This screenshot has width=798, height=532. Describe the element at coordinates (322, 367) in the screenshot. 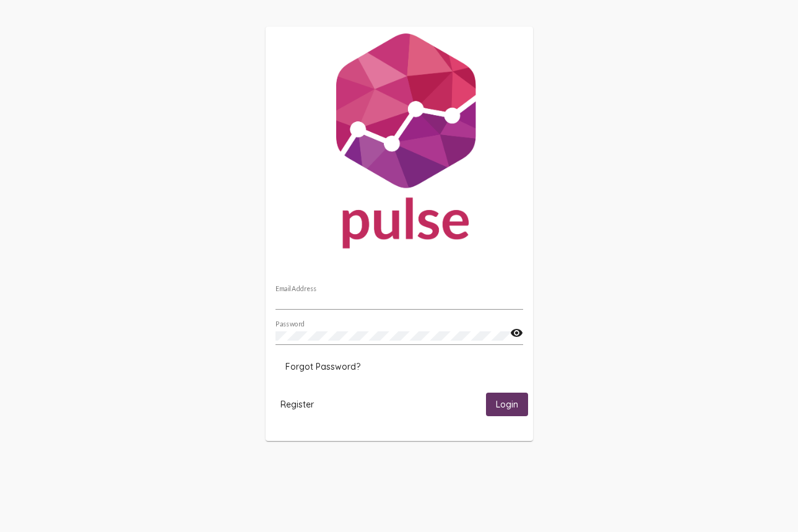

I see `button: Forgot Password?` at that location.